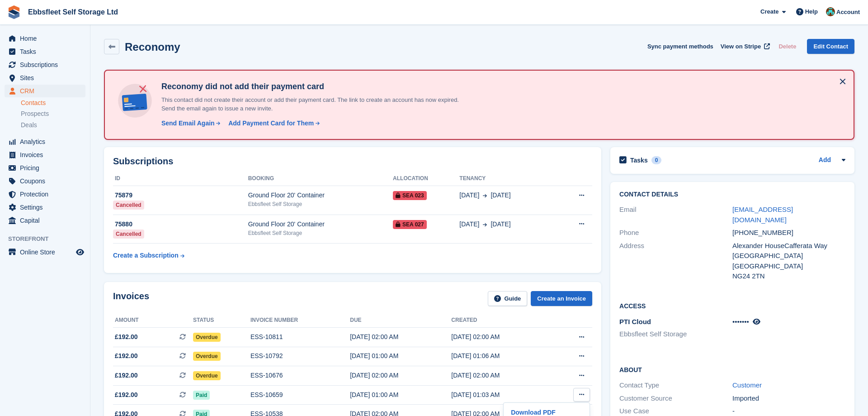  What do you see at coordinates (740, 46) in the screenshot?
I see `span: View on Stripe` at bounding box center [740, 46].